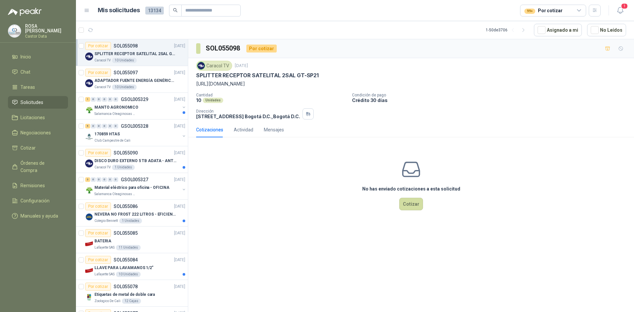 This screenshot has height=312, width=634. What do you see at coordinates (492, 95) in the screenshot?
I see `p: Condición de pago` at bounding box center [492, 95].